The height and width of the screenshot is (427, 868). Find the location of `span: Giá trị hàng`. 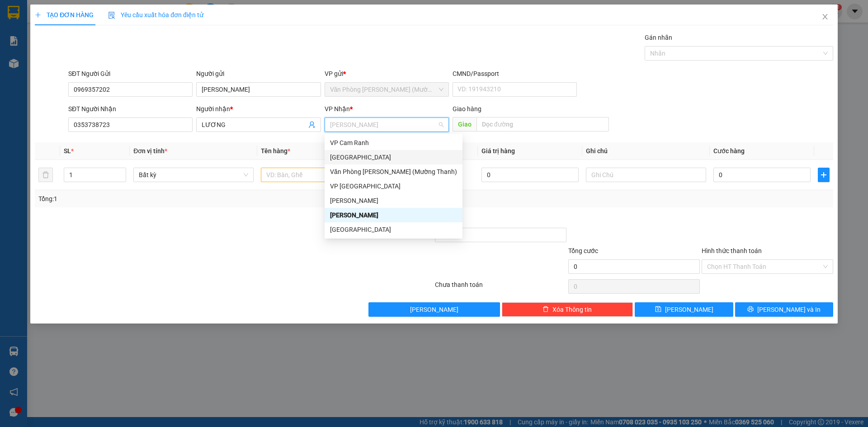

span: Giá trị hàng is located at coordinates (498, 151).